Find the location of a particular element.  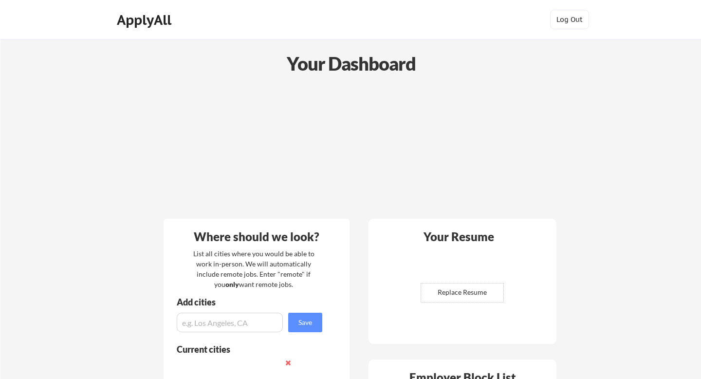

div: Current cities is located at coordinates (244, 349).